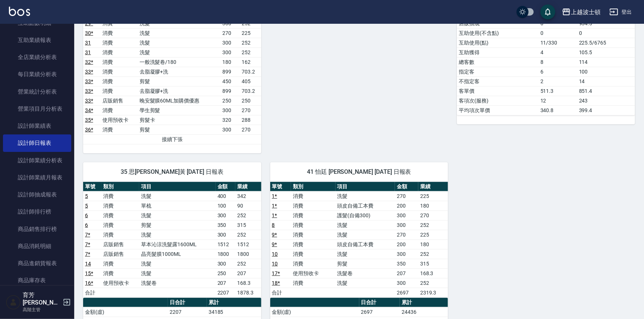  I want to click on td: 400, so click(226, 196).